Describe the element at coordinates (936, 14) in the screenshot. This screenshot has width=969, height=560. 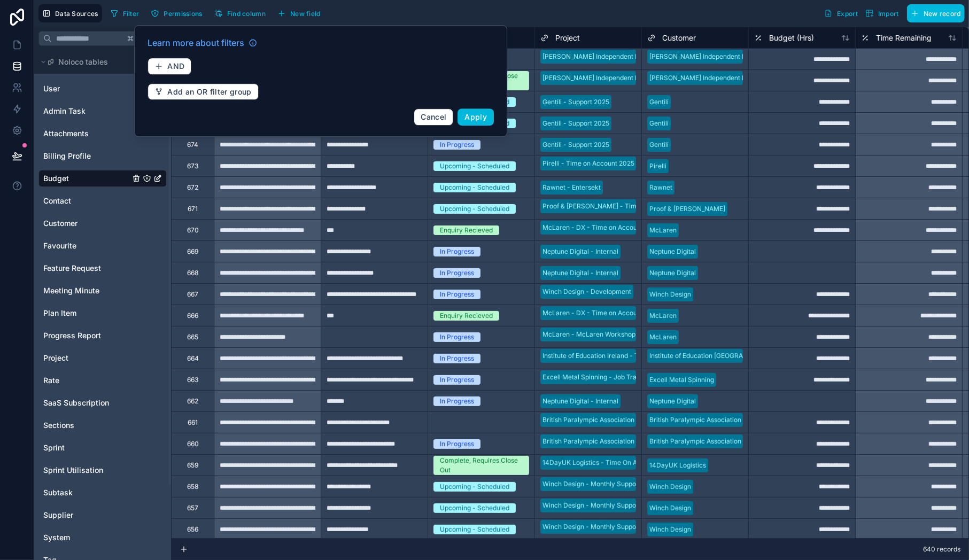
I see `button: New record` at that location.